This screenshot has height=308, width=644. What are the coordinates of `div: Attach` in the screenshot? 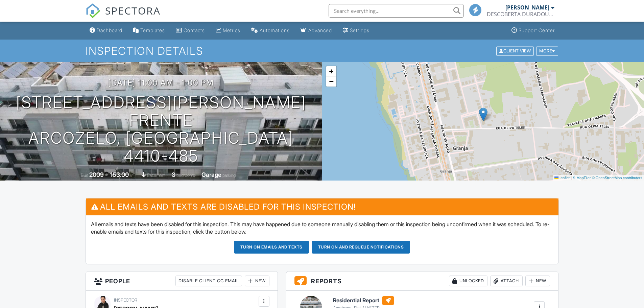 It's located at (507, 281).